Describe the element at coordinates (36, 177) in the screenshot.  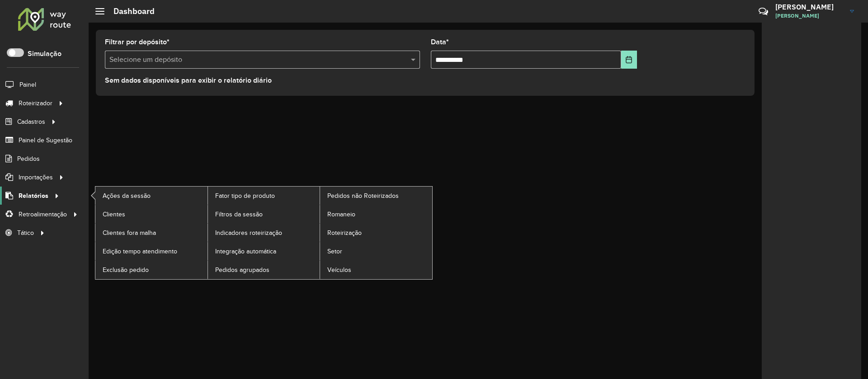
I see `span: Importações` at that location.